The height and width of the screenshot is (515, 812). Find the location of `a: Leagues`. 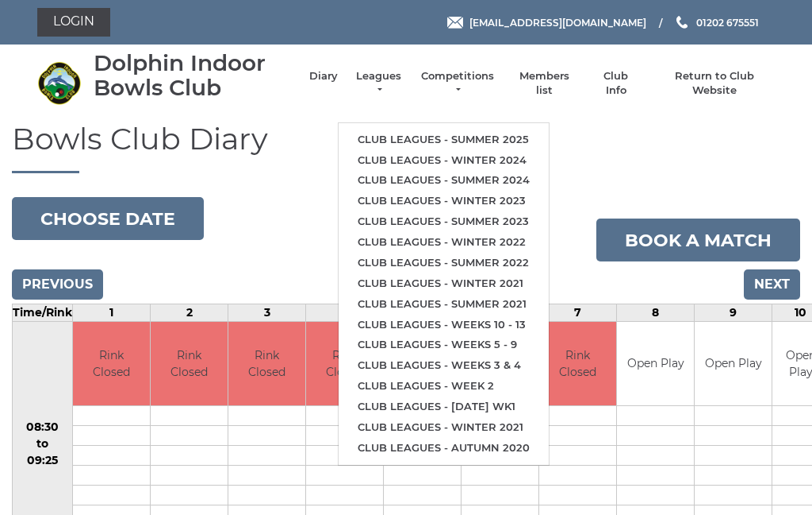

a: Leagues is located at coordinates (378, 83).